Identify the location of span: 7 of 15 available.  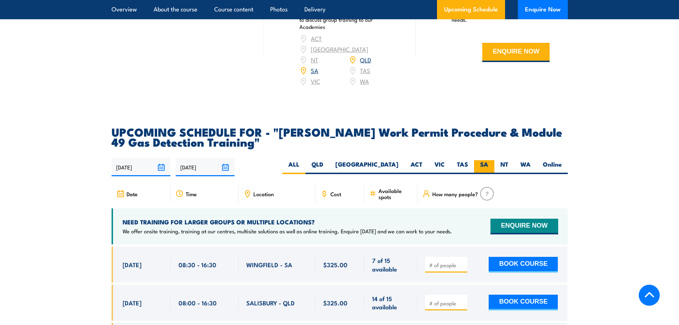
(391, 264).